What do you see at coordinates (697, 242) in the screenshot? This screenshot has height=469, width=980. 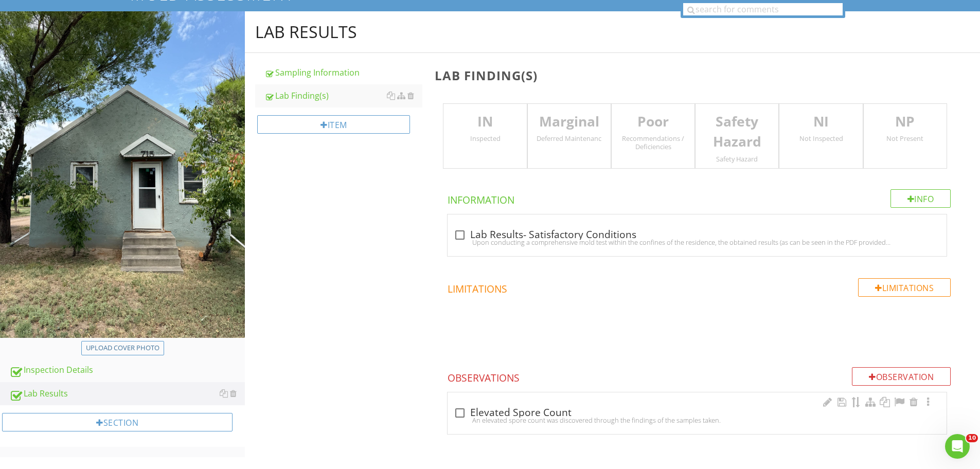 I see `div: Upon conducting a comprehensive mold test within the confines of the residence, the obtained resu...` at bounding box center [697, 242].